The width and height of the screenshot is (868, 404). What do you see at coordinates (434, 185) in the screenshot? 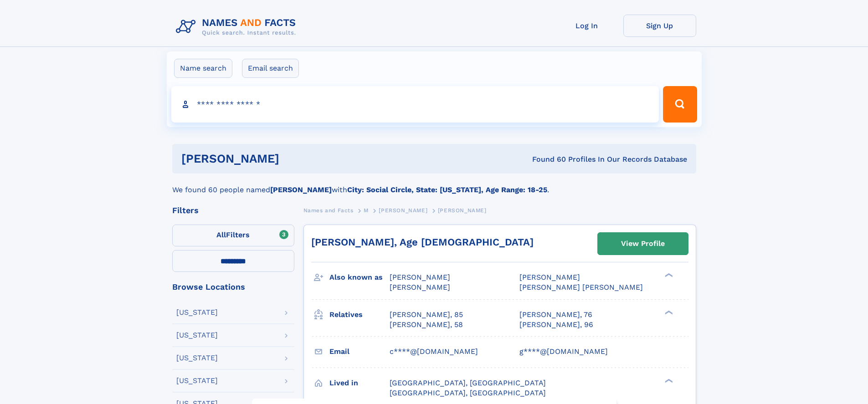
I see `div: We found 60 people named with .` at bounding box center [434, 185].